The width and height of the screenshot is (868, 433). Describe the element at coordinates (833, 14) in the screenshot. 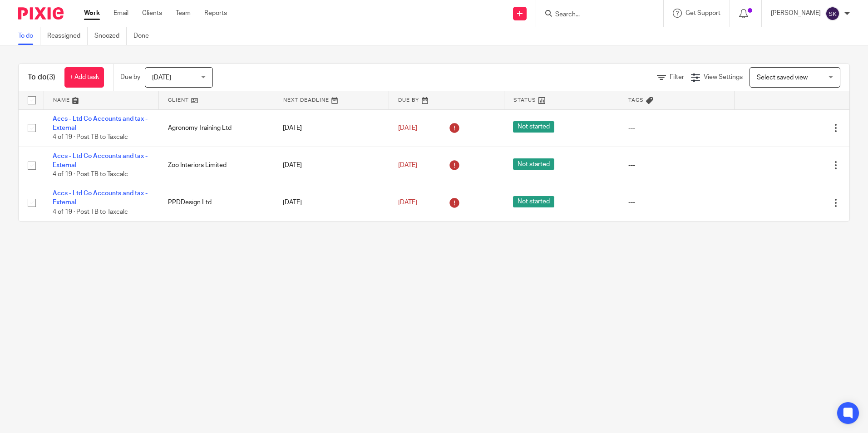

I see `img: svg%3E` at that location.